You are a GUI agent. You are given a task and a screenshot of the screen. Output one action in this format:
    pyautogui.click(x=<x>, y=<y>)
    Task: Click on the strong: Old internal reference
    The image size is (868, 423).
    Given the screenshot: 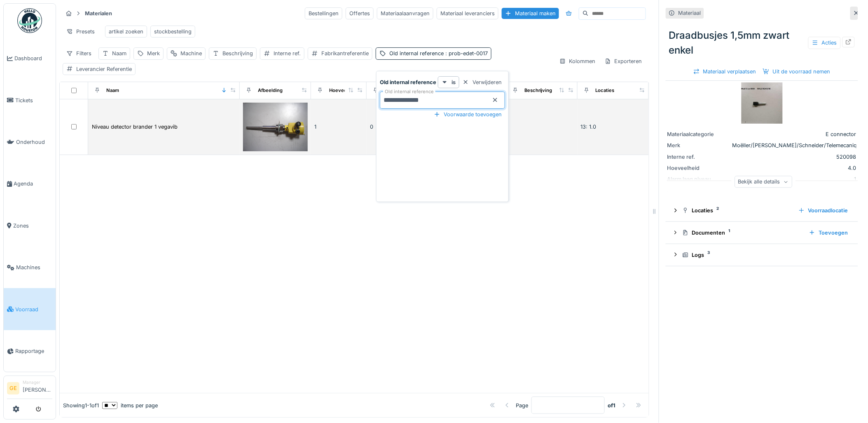 What is the action you would take?
    pyautogui.click(x=408, y=82)
    